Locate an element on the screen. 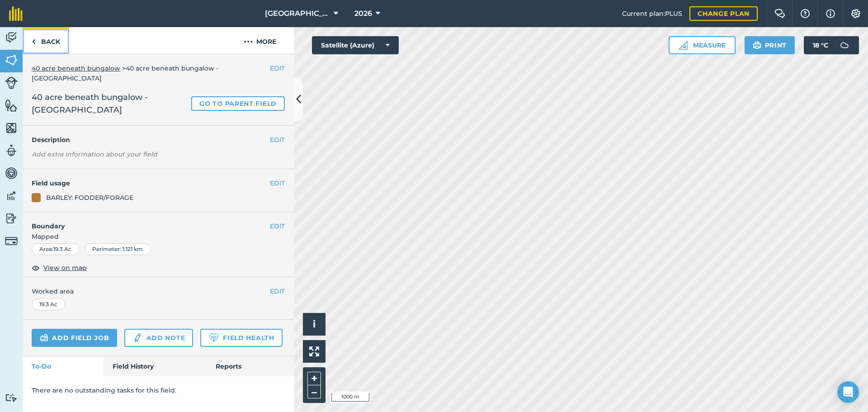  span: i is located at coordinates (314, 324).